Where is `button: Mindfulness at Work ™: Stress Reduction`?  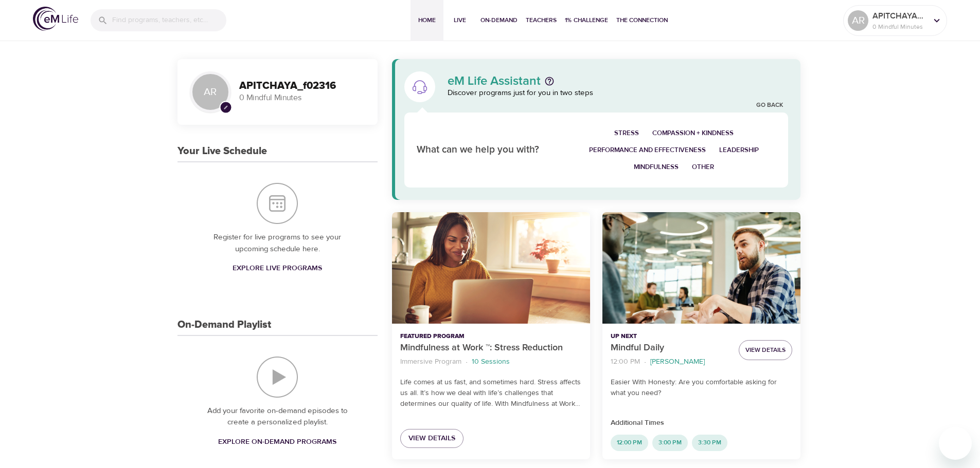
button: Mindfulness at Work ™: Stress Reduction is located at coordinates (491, 268).